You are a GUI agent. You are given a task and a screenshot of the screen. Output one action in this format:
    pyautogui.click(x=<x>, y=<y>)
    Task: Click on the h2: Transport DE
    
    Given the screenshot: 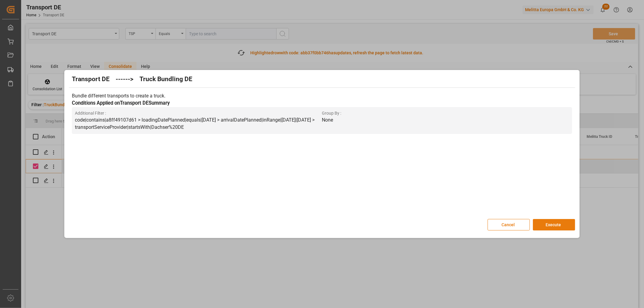 What is the action you would take?
    pyautogui.click(x=91, y=80)
    